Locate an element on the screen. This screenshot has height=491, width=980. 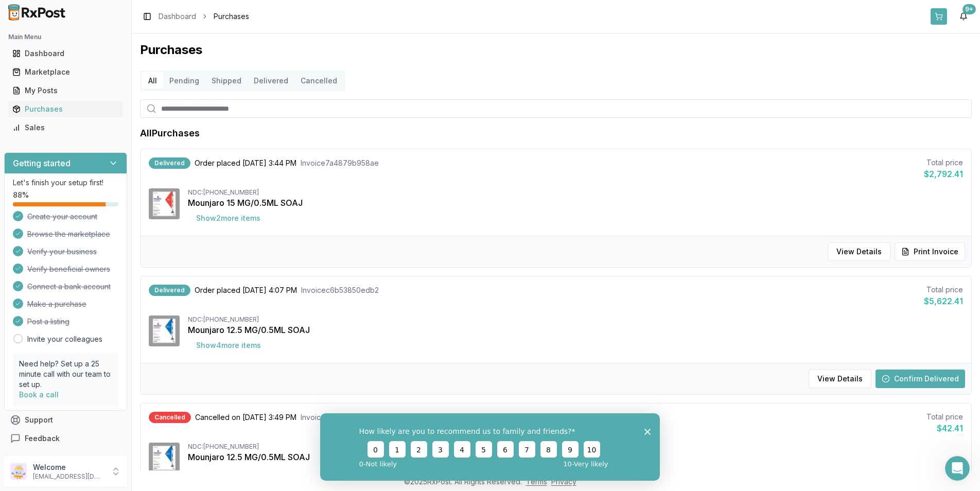
a: Privacy is located at coordinates (564, 481).